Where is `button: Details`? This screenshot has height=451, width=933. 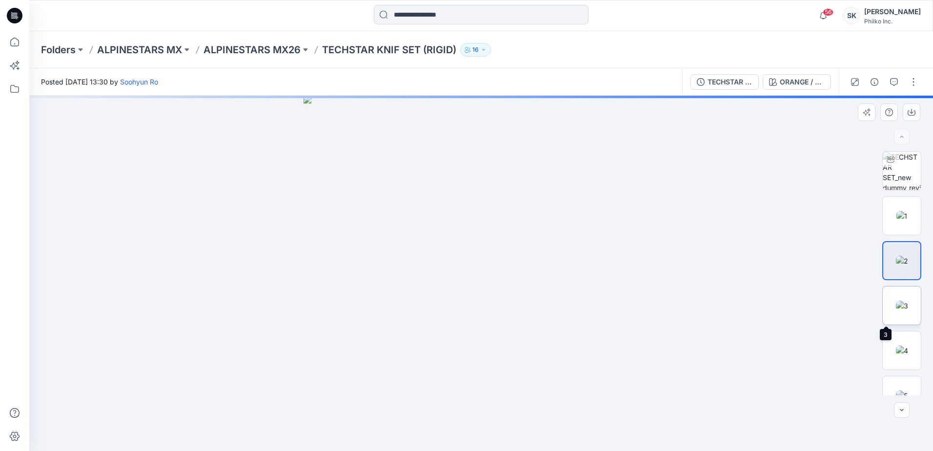 button: Details is located at coordinates (874, 82).